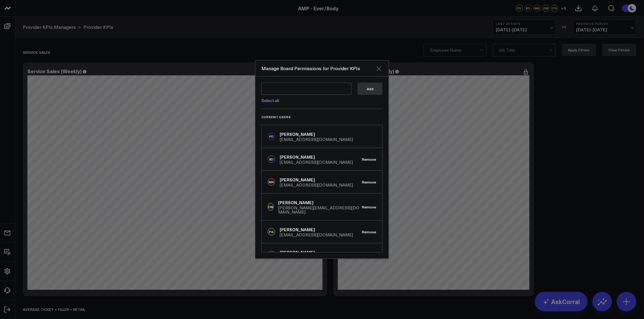 The height and width of the screenshot is (319, 644). Describe the element at coordinates (272, 136) in the screenshot. I see `div: FD` at that location.